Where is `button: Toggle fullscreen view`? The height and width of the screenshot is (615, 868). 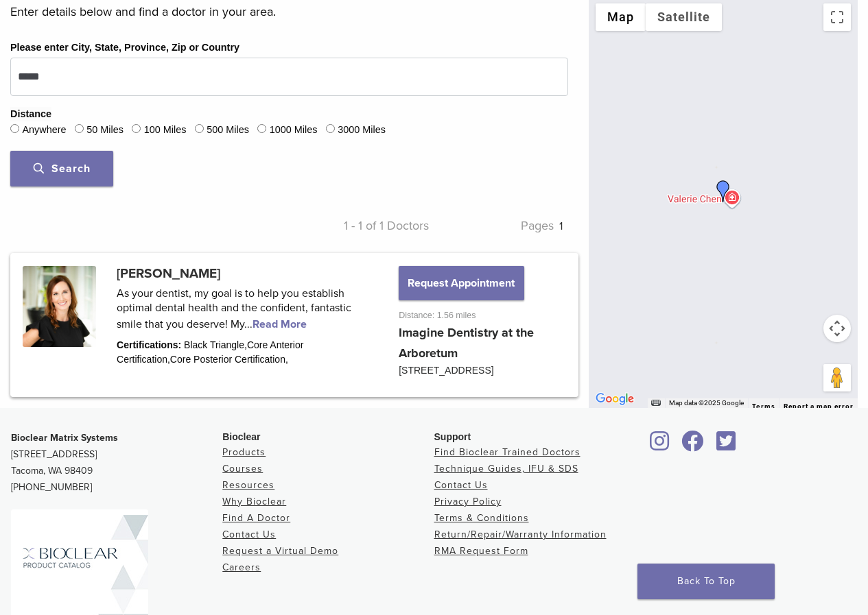
button: Toggle fullscreen view is located at coordinates (837, 18).